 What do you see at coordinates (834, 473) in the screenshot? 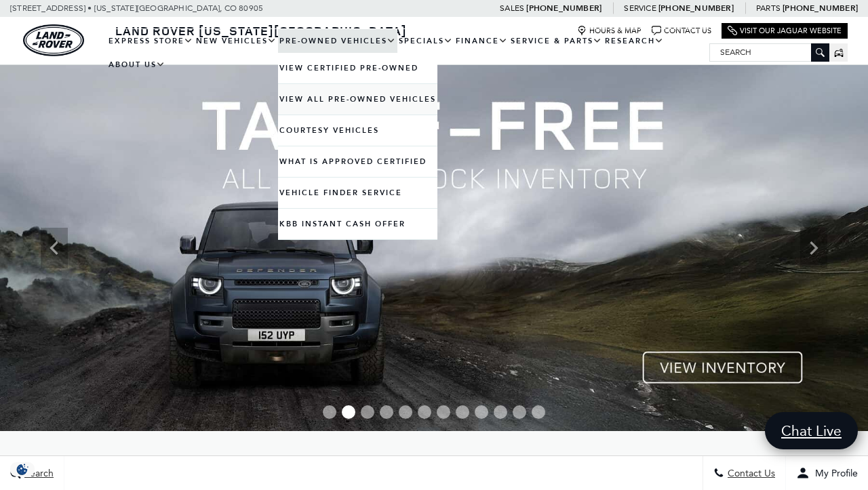
I see `span: My Profile` at bounding box center [834, 473].